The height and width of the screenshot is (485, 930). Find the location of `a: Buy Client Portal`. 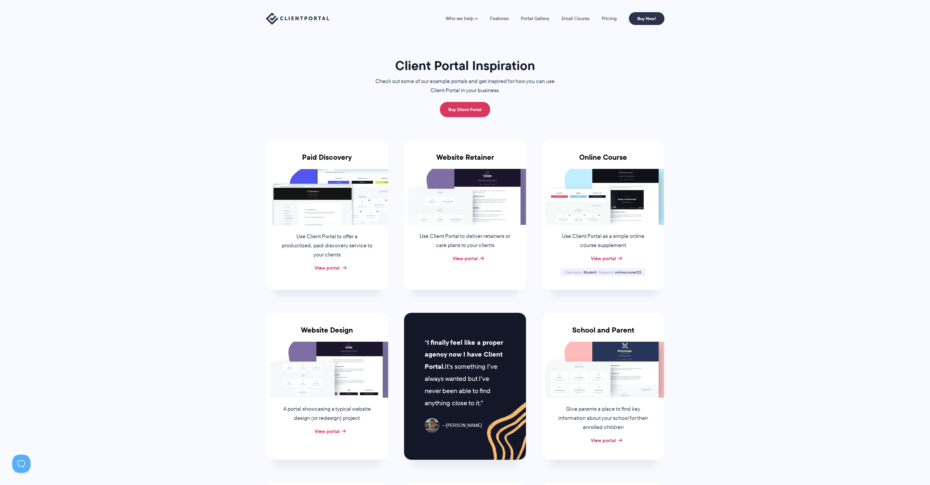

a: Buy Client Portal is located at coordinates (465, 110).